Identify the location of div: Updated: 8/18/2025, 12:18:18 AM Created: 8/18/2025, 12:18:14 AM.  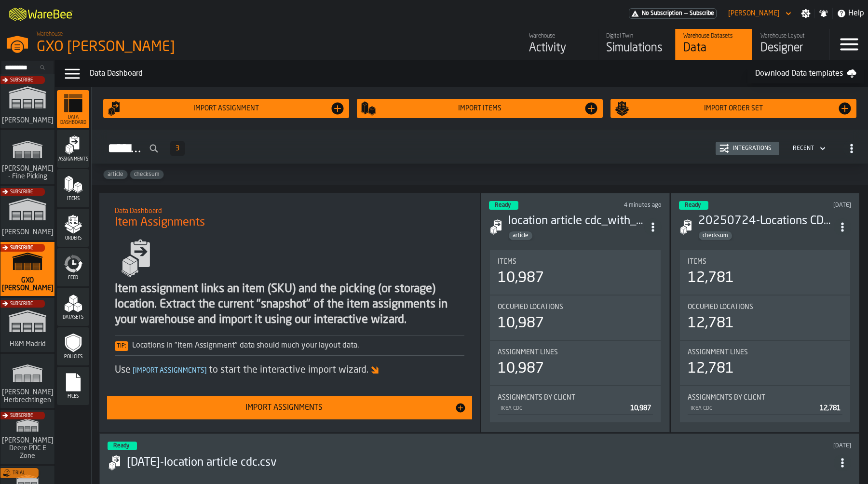
(674, 446).